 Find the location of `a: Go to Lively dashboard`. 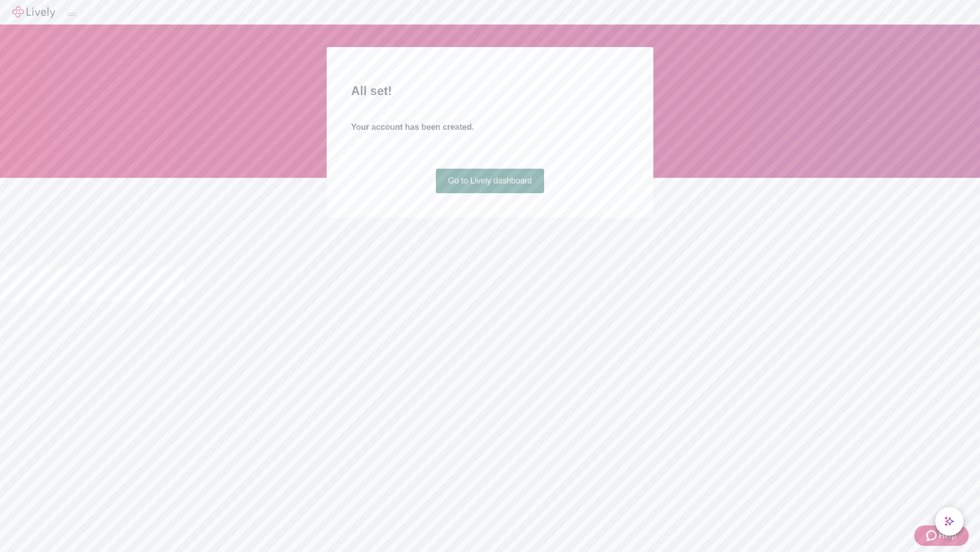

a: Go to Lively dashboard is located at coordinates (490, 181).